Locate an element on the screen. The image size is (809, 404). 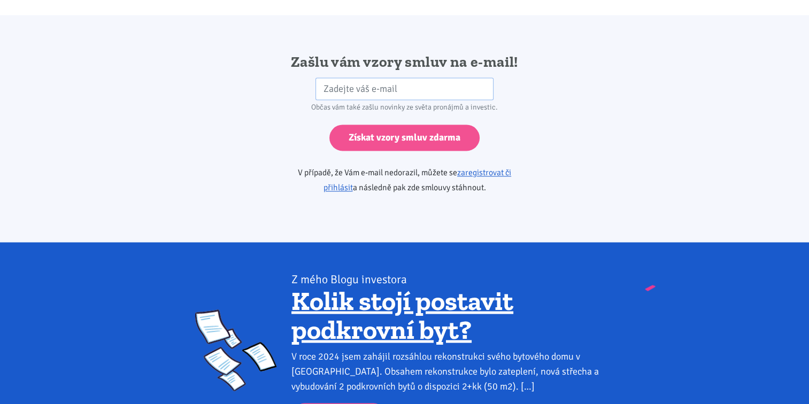
div: Z mého Blogu investora is located at coordinates (452, 279).